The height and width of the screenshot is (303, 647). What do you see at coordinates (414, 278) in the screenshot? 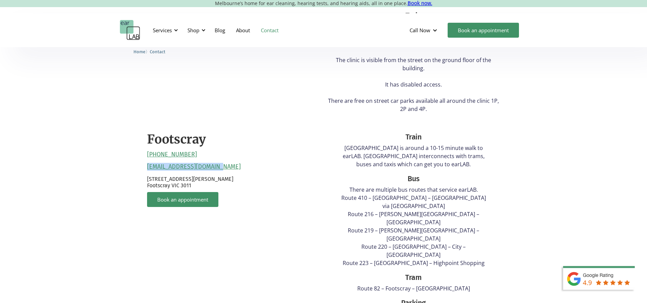
I see `div: Tram` at bounding box center [414, 278].